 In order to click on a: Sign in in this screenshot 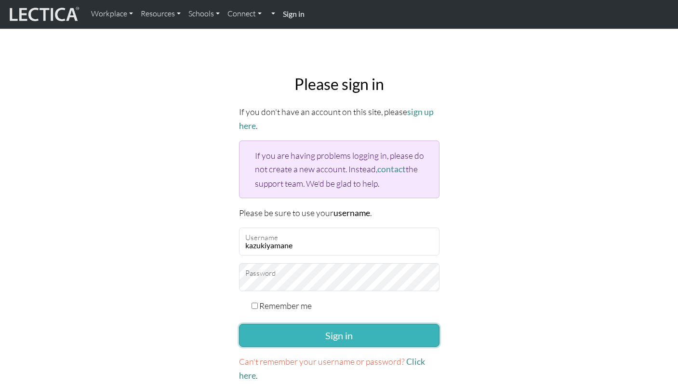, I will do `click(293, 14)`.